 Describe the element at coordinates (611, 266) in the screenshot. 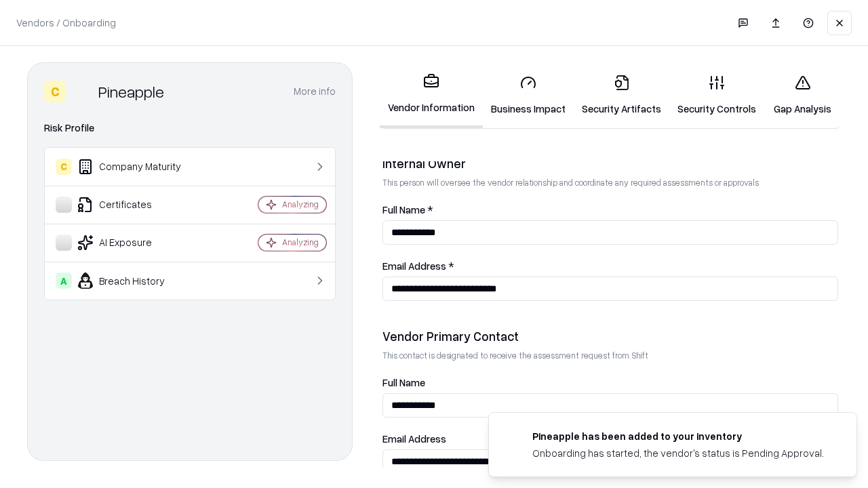

I see `label: Email Address *` at that location.